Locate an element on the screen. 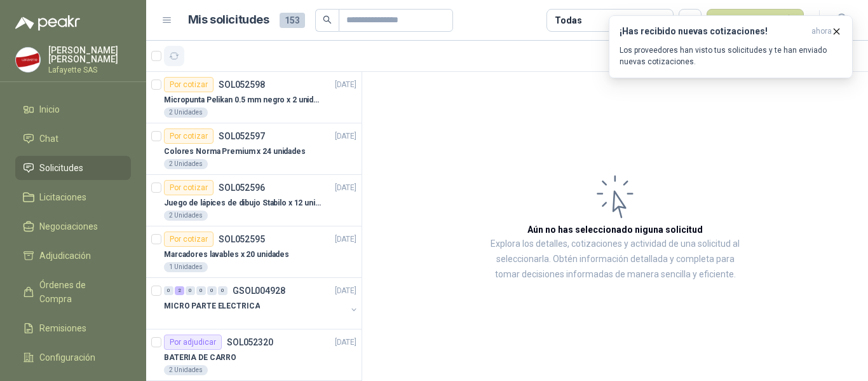 Image resolution: width=868 pixels, height=381 pixels. p: Juego de lápices de dibujo Stabilo x 12 unidades is located at coordinates (243, 203).